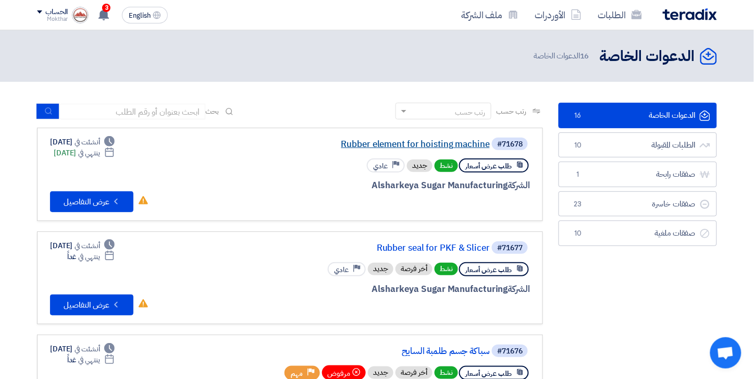 This screenshot has height=379, width=754. I want to click on span: رتب حسب, so click(511, 111).